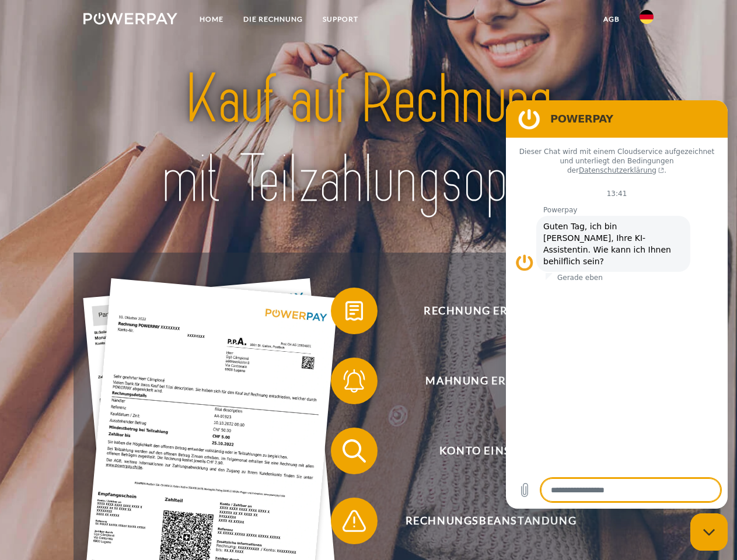 The width and height of the screenshot is (737, 560). I want to click on a: Home, so click(211, 19).